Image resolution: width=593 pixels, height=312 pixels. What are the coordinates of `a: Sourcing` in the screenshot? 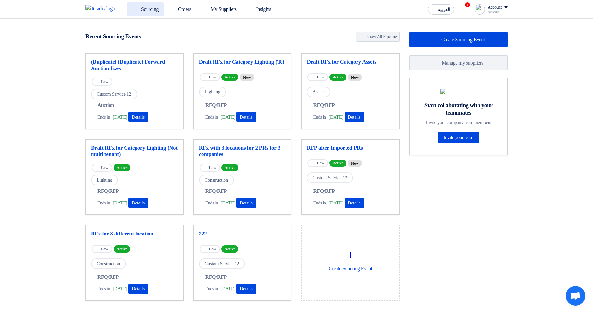 It's located at (145, 9).